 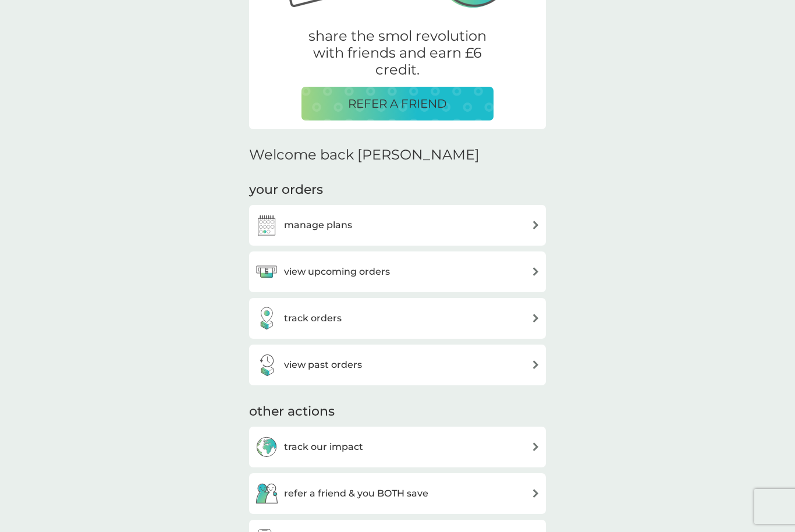 I want to click on h3: track our impact, so click(x=323, y=447).